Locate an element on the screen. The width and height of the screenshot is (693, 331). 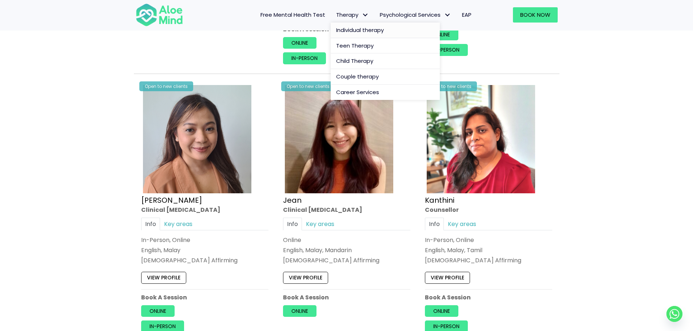
a: Child Therapy is located at coordinates (385, 61).